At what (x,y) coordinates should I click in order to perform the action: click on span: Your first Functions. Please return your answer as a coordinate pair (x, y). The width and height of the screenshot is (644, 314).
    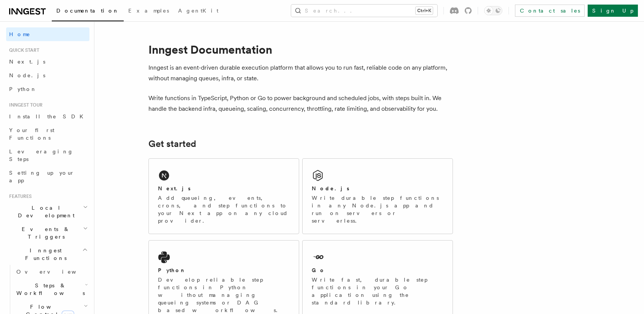
    Looking at the image, I should click on (32, 134).